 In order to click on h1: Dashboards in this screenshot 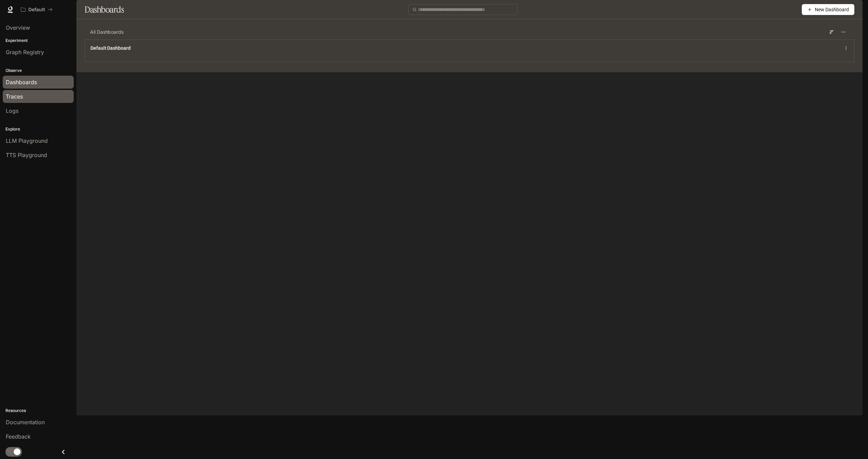, I will do `click(104, 10)`.